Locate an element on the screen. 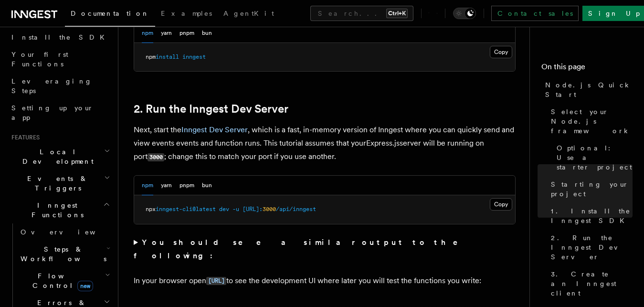  span: 3. Create an Inngest client is located at coordinates (592, 284).